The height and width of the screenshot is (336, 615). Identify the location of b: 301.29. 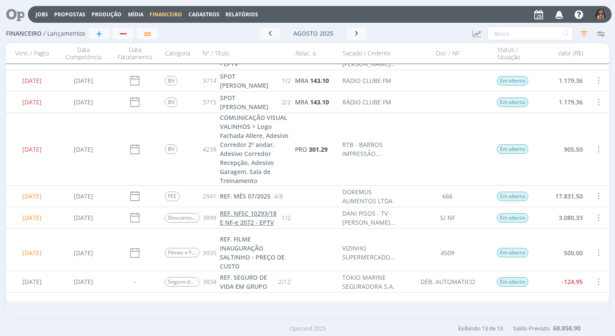
(319, 149).